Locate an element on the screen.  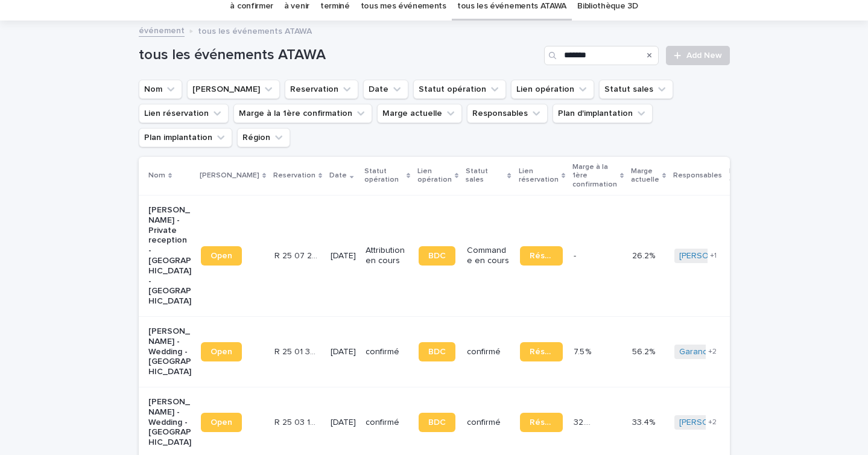
button: Lien Stacker is located at coordinates (233, 89).